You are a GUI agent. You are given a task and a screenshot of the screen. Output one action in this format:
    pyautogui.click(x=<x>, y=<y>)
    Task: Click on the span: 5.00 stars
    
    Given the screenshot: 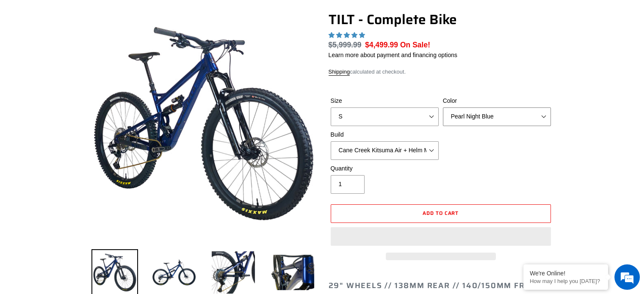 What is the action you would take?
    pyautogui.click(x=347, y=36)
    